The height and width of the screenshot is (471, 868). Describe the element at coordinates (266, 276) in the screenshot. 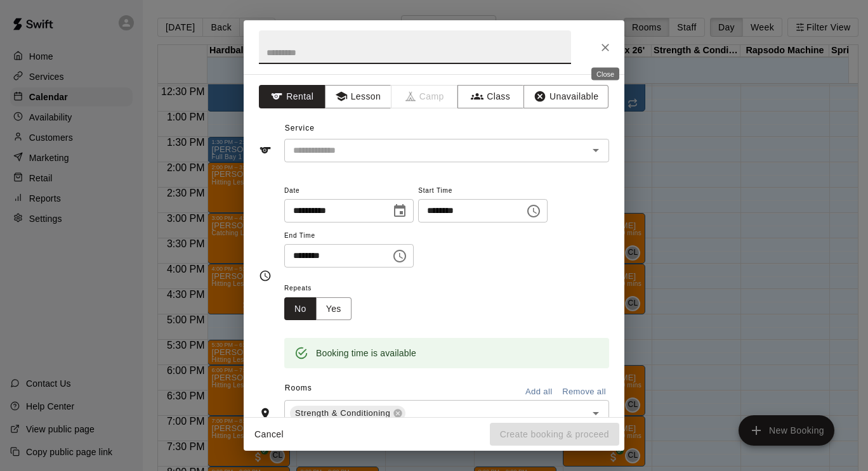

I see `svg: Timing` at that location.